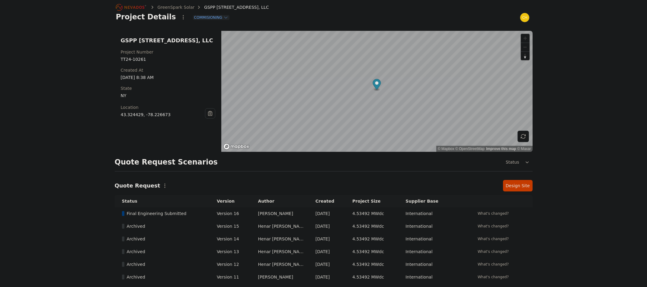 The height and width of the screenshot is (287, 647). Describe the element at coordinates (525, 18) in the screenshot. I see `img: chris.young@nevados.solar` at that location.